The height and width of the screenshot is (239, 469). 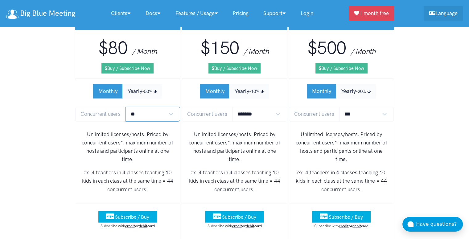 I want to click on button: Yearly-20%, so click(x=356, y=91).